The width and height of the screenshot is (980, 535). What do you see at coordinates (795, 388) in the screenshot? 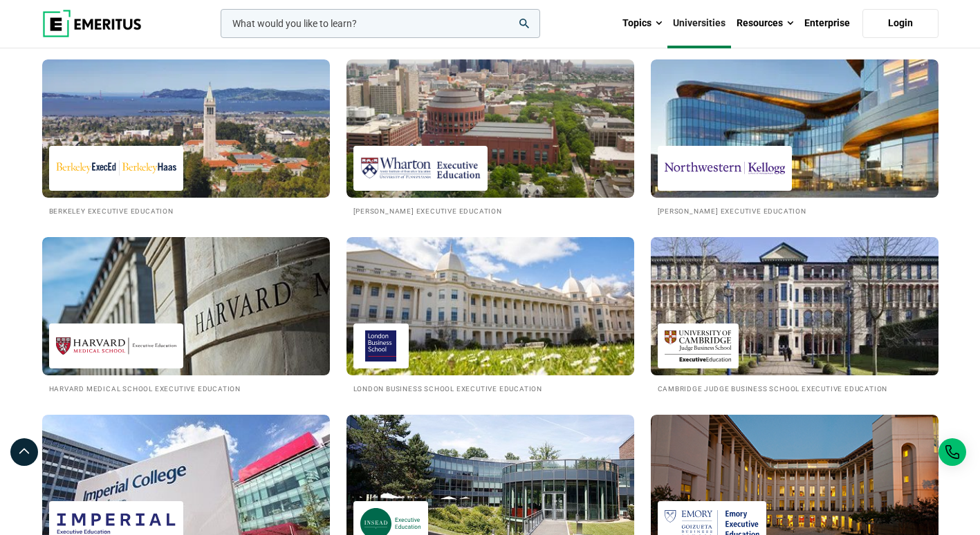
I see `h2: Cambridge Judge Business School Executive Education` at bounding box center [795, 388].